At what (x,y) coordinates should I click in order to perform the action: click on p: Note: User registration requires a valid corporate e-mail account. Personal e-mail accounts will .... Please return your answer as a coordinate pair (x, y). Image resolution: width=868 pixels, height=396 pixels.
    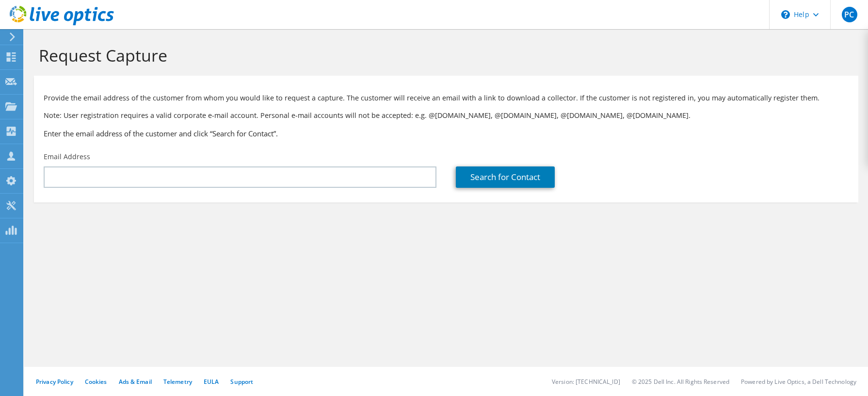
    Looking at the image, I should click on (446, 116).